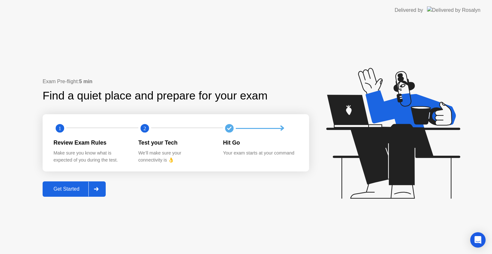 The width and height of the screenshot is (492, 254). What do you see at coordinates (175, 157) in the screenshot?
I see `div: We’ll make sure your connectivity is 👌` at bounding box center [175, 157].